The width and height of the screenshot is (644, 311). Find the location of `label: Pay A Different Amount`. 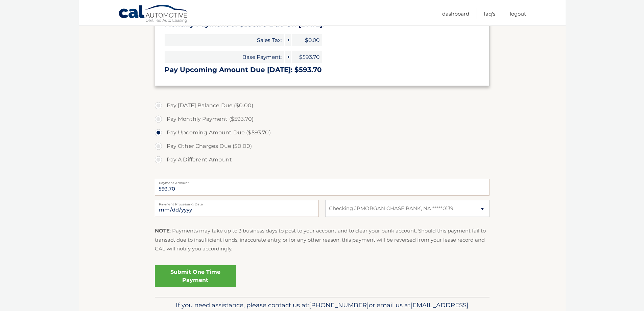

label: Pay A Different Amount is located at coordinates (322, 160).